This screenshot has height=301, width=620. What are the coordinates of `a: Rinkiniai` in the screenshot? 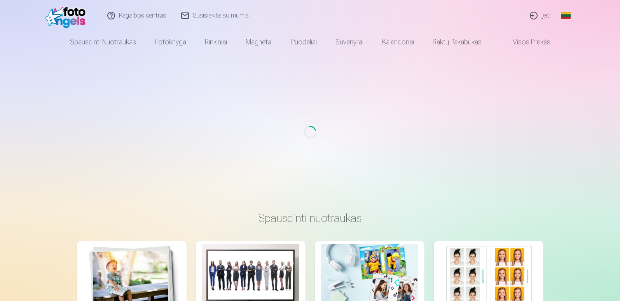 It's located at (216, 42).